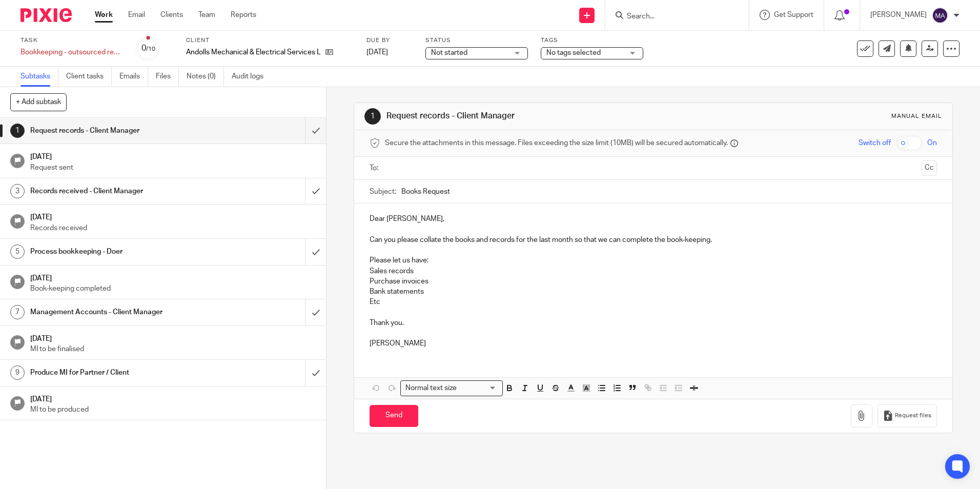 The height and width of the screenshot is (489, 980). What do you see at coordinates (72, 41) in the screenshot?
I see `label: Task` at bounding box center [72, 41].